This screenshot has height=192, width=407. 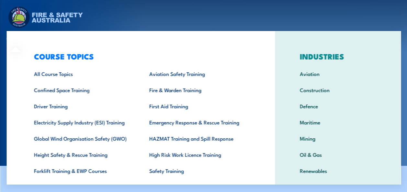 I want to click on a: HAZMAT Training and Spill Response, so click(x=197, y=139).